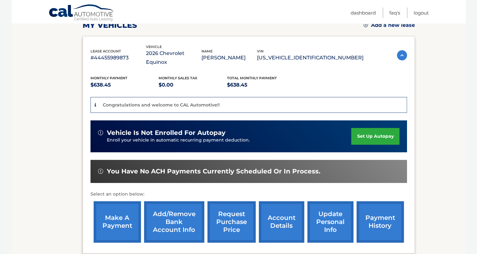  I want to click on span: You have no ACH payments currently scheduled or in process., so click(214, 171).